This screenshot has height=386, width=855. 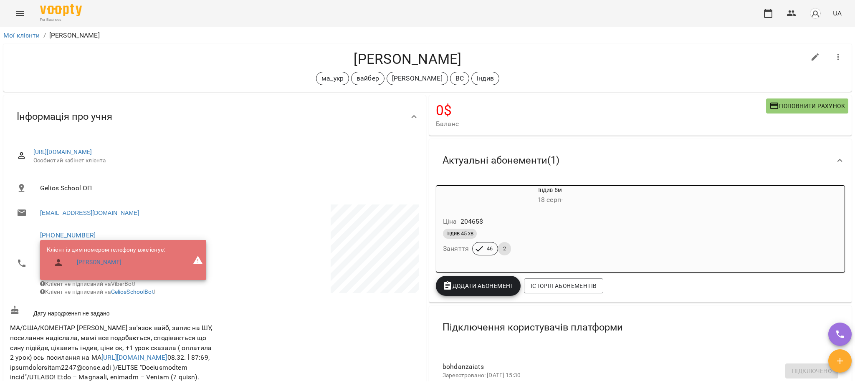 I want to click on ul: Клієнт із цим номером телефону вже існує:, so click(x=106, y=260).